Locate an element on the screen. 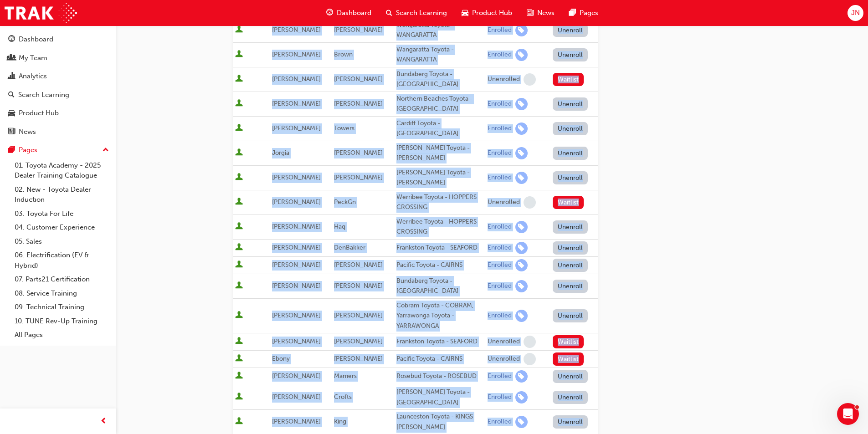 The height and width of the screenshot is (434, 868). div: Wangaratta Toyota - WANGARATTA is located at coordinates (440, 54).